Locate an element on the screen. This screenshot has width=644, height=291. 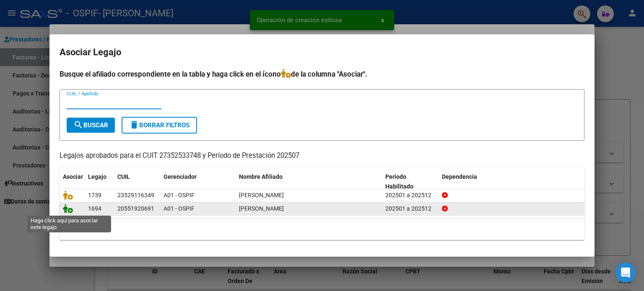
h4: Busque el afiliado correspondiente en la tabla y haga click en el ícono de la columna "Asociar". is located at coordinates (322, 74).